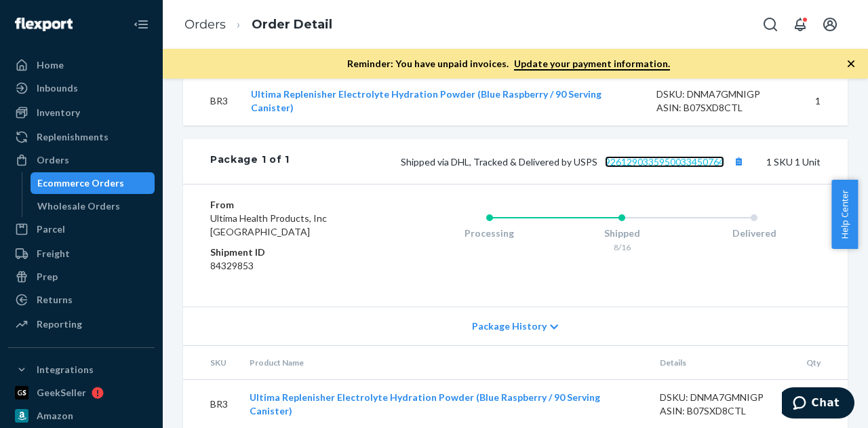 Image resolution: width=868 pixels, height=428 pixels. I want to click on button: Integrations, so click(82, 370).